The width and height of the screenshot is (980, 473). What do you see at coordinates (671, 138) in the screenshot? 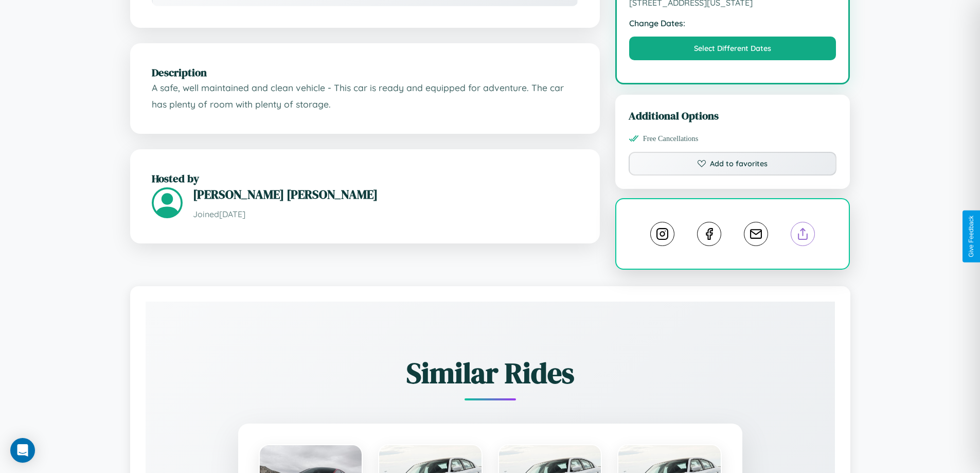
I see `span: Free Cancellations` at bounding box center [671, 138].